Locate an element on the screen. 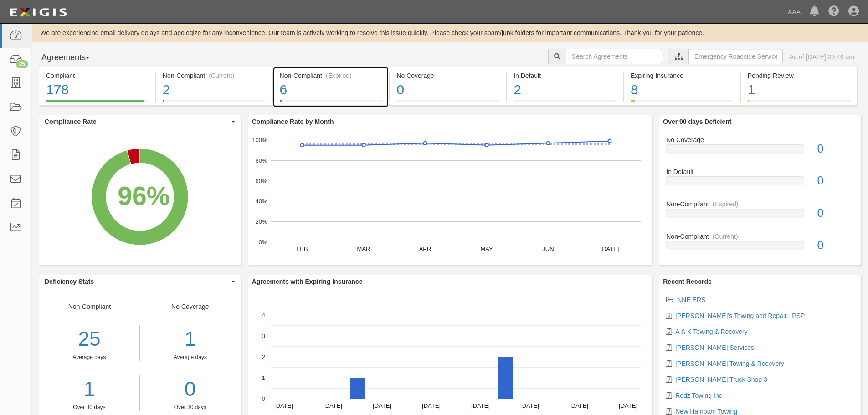  text: 100% is located at coordinates (260, 139).